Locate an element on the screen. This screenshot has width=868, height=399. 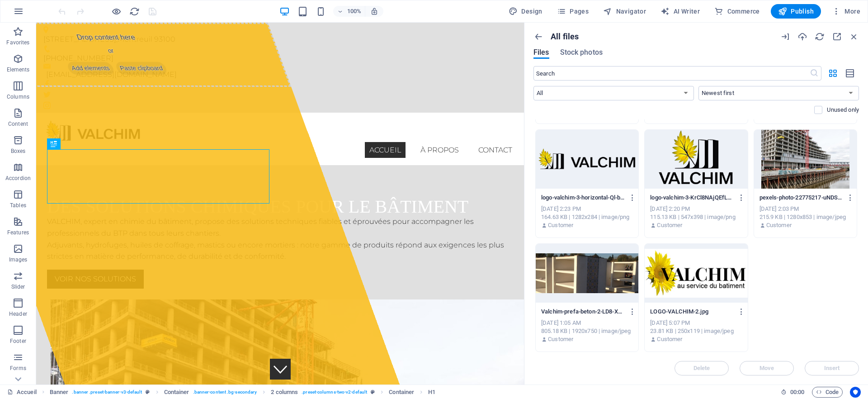
button: 100% is located at coordinates (349, 11).